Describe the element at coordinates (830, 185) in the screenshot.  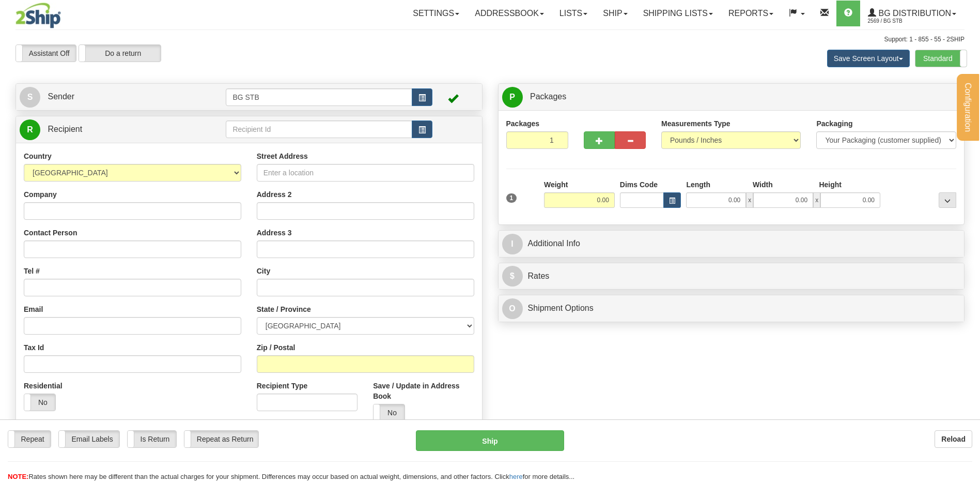
I see `label: Height` at that location.